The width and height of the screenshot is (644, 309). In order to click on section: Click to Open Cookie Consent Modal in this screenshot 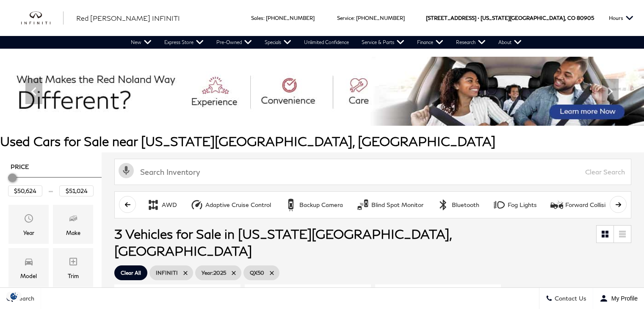, I will do `click(14, 296)`.